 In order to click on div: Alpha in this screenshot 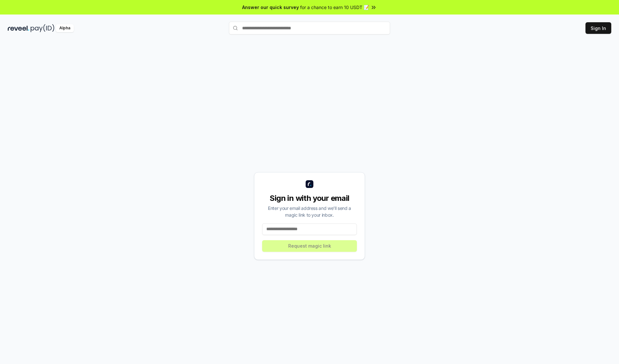, I will do `click(65, 28)`.